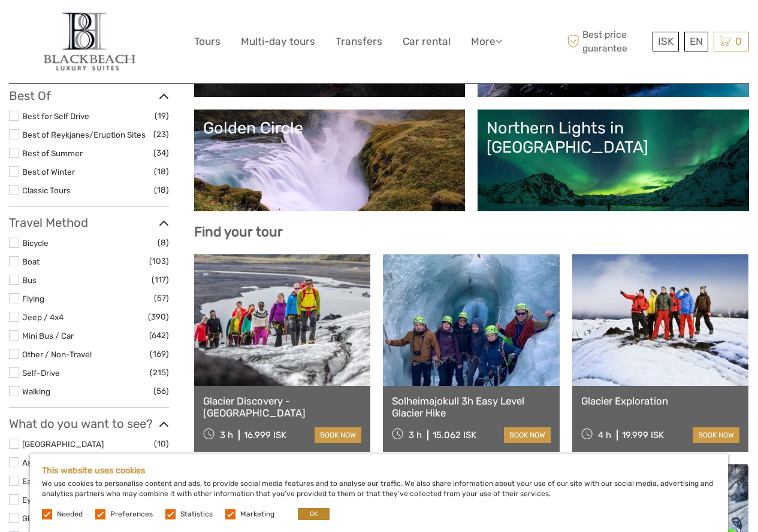 The image size is (758, 532). Describe the element at coordinates (738, 42) in the screenshot. I see `span: 0` at that location.